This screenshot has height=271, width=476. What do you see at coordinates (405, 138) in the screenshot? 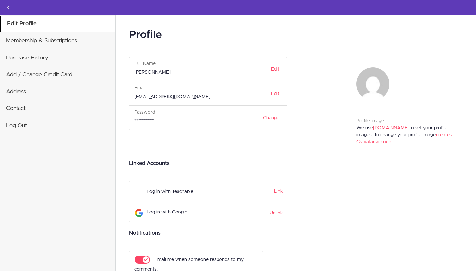
I see `a: create a Gravatar account` at bounding box center [405, 138].